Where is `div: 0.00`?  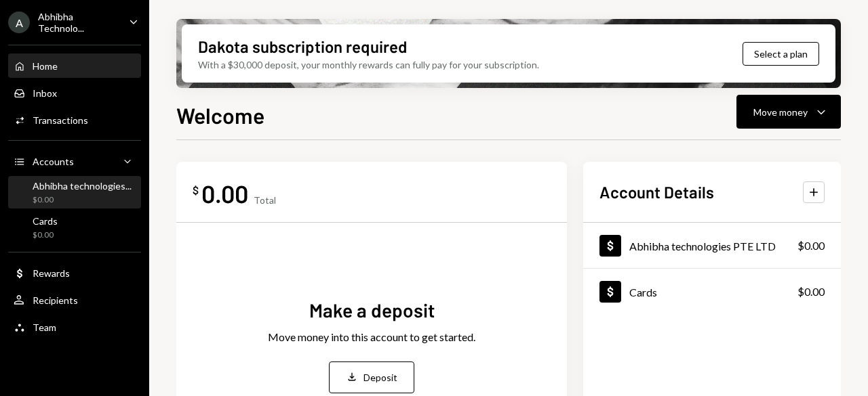 div: 0.00 is located at coordinates (224, 193).